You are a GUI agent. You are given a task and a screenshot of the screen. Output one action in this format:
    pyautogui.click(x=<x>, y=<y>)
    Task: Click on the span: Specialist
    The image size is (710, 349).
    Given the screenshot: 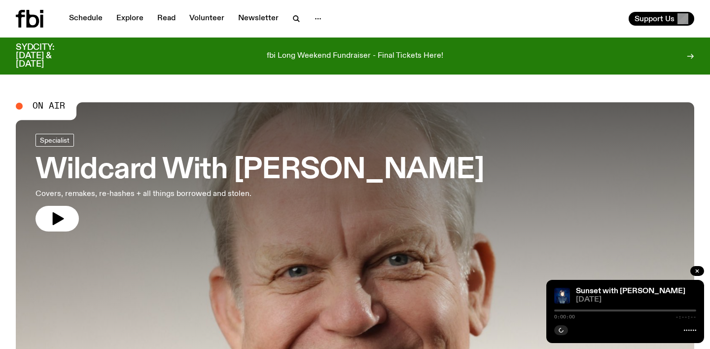 What is the action you would take?
    pyautogui.click(x=55, y=140)
    